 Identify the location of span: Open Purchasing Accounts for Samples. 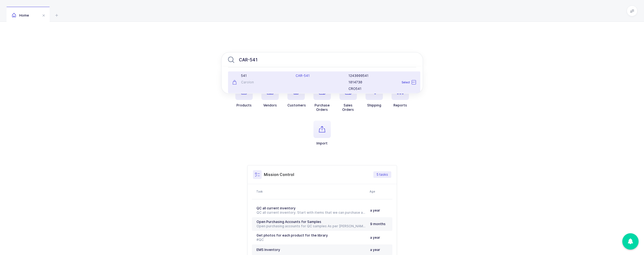
(289, 222).